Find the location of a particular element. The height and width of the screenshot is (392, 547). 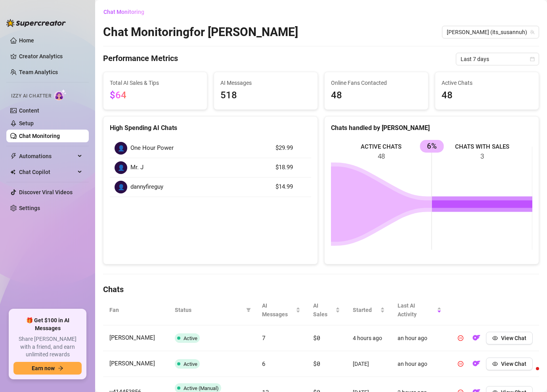

a: Setup is located at coordinates (26, 123).